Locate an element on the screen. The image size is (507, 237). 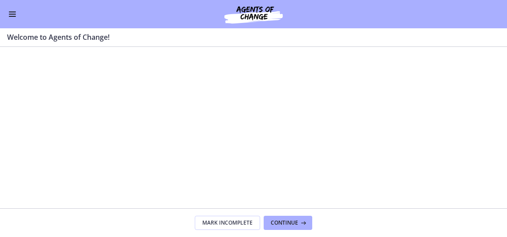
button: Mark Incomplete is located at coordinates (227, 223).